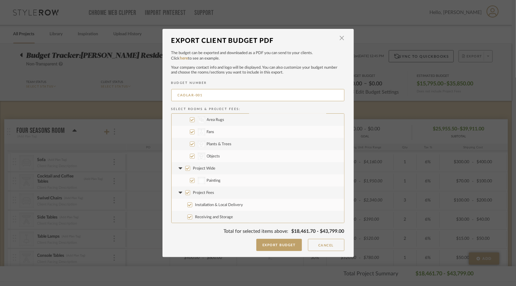 The width and height of the screenshot is (516, 286). I want to click on input: Installation & Local Delivery, so click(190, 205).